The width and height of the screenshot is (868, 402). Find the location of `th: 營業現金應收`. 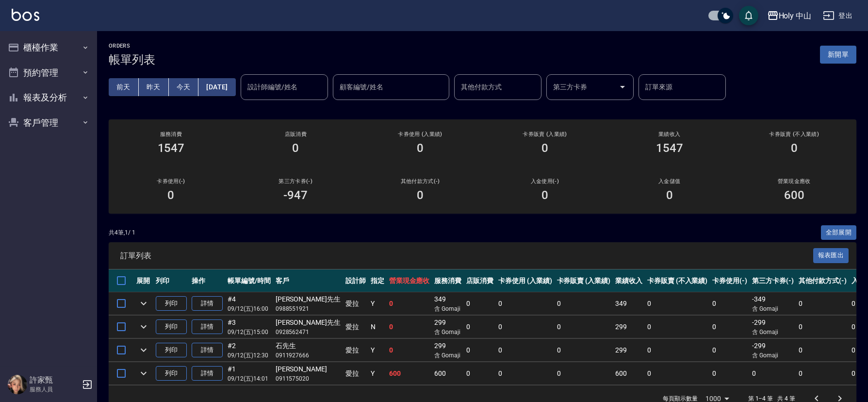

th: 營業現金應收 is located at coordinates (409, 280).